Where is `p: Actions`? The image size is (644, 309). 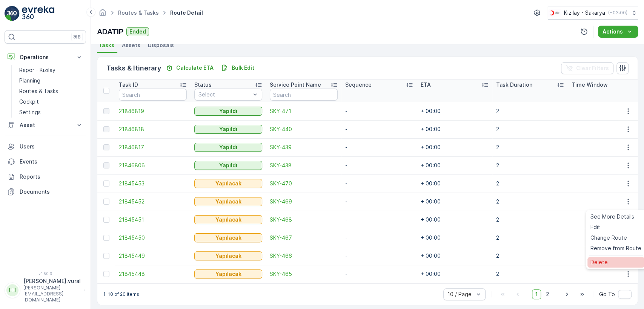
p: Actions is located at coordinates (613, 32).